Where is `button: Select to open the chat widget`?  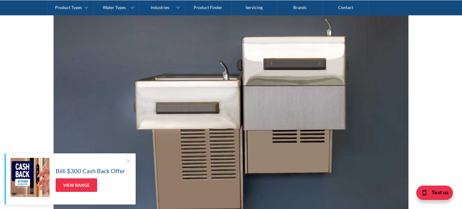 button: Select to open the chat widget is located at coordinates (33, 14).